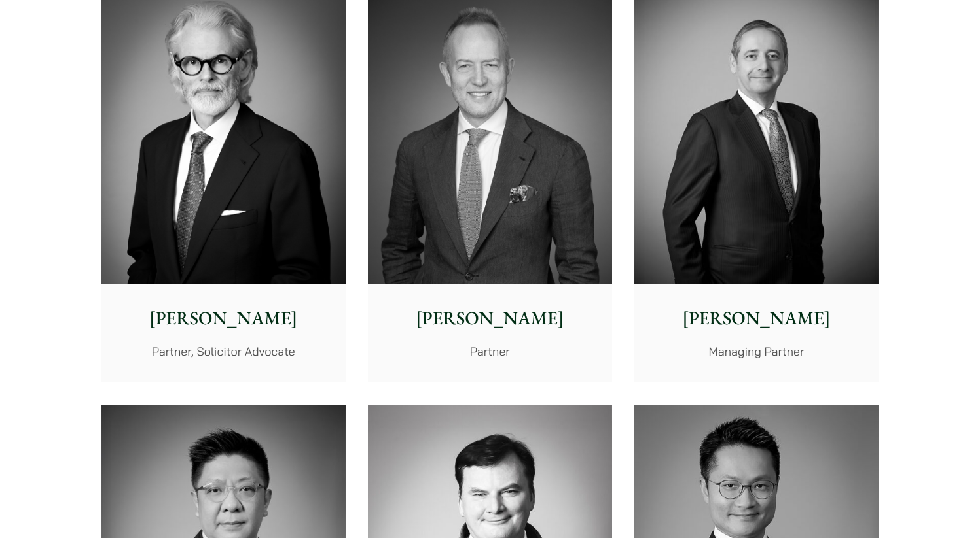 Image resolution: width=980 pixels, height=538 pixels. Describe the element at coordinates (490, 352) in the screenshot. I see `p: Partner` at that location.